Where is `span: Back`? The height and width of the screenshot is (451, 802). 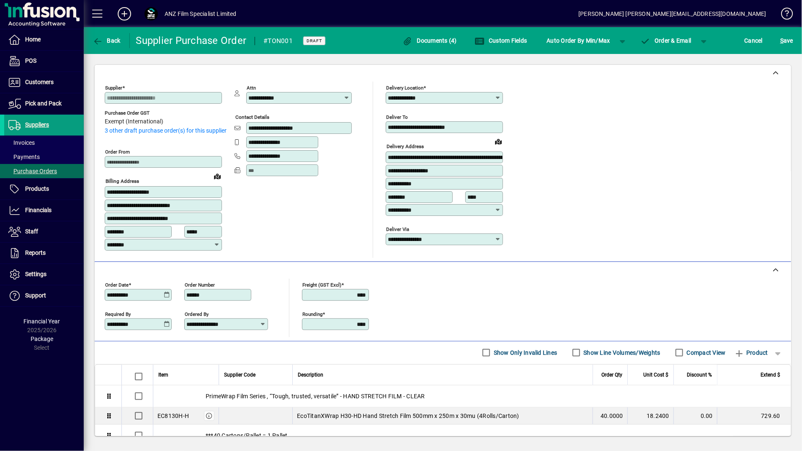 span: Back is located at coordinates (106, 41).